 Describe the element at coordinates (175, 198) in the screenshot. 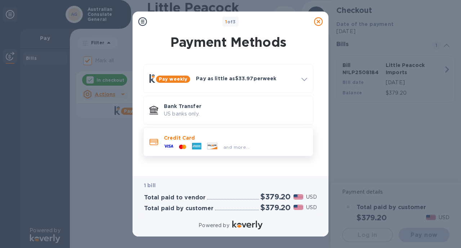

I see `h3: Total paid to vendor` at that location.